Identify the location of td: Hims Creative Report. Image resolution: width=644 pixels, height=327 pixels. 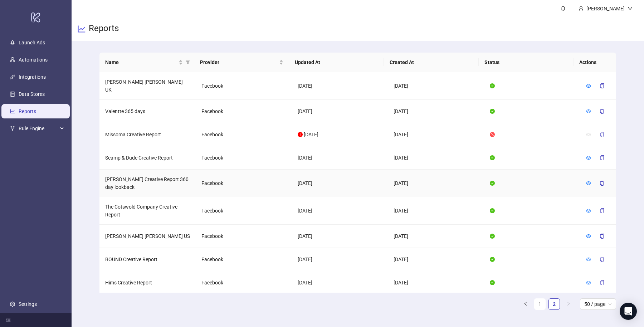
(148, 283).